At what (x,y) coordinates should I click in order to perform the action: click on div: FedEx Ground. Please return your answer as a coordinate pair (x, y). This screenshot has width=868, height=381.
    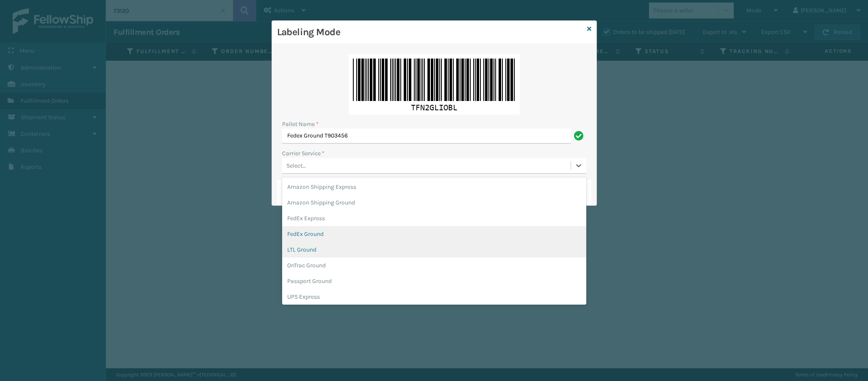
    Looking at the image, I should click on (434, 234).